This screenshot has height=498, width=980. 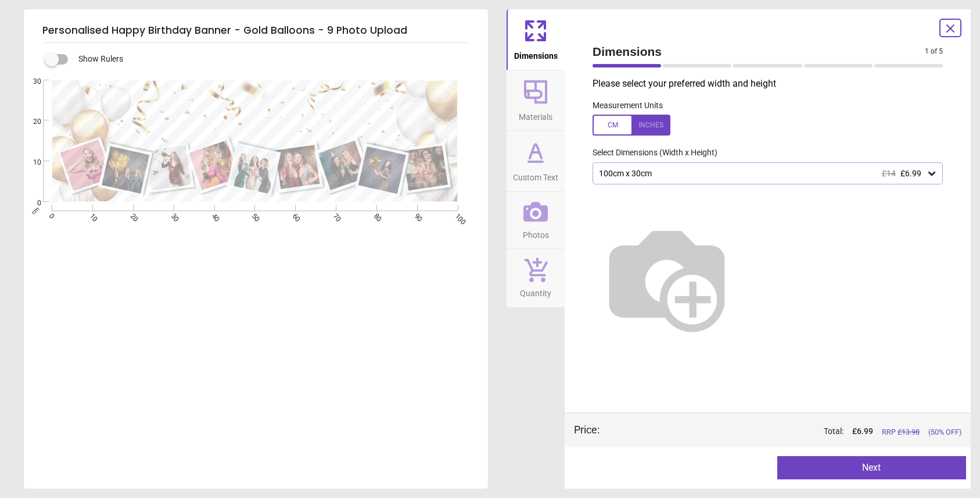 I want to click on button: Custom Text, so click(x=536, y=161).